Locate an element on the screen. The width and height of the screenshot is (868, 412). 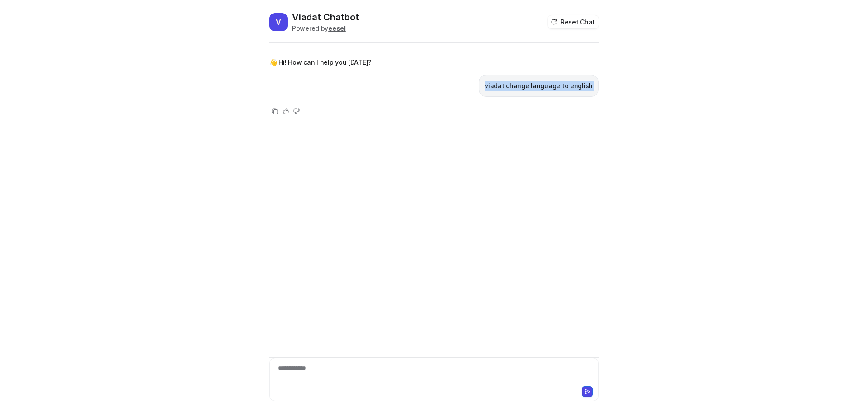
p: viadat change language to english is located at coordinates (538, 86).